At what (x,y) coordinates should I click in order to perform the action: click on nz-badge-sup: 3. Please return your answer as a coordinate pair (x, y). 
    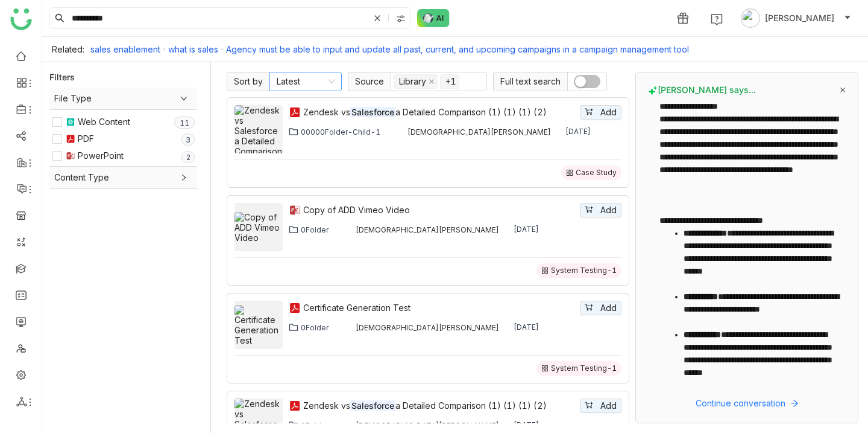
    Looking at the image, I should click on (188, 139).